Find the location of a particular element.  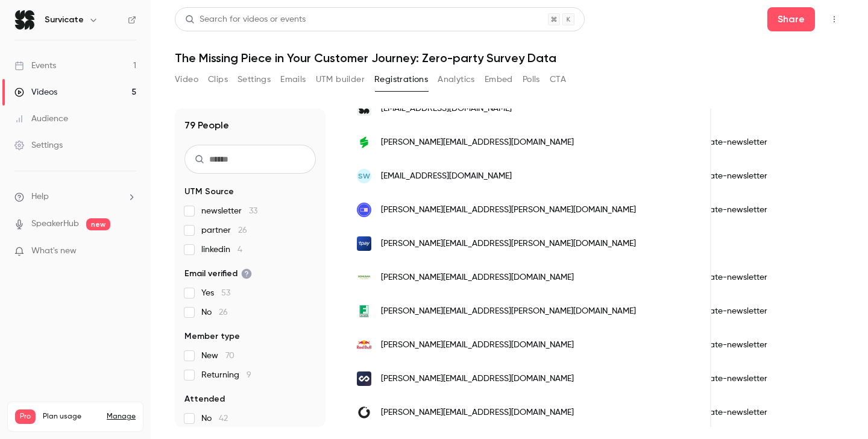

button: Polls is located at coordinates (531, 79).